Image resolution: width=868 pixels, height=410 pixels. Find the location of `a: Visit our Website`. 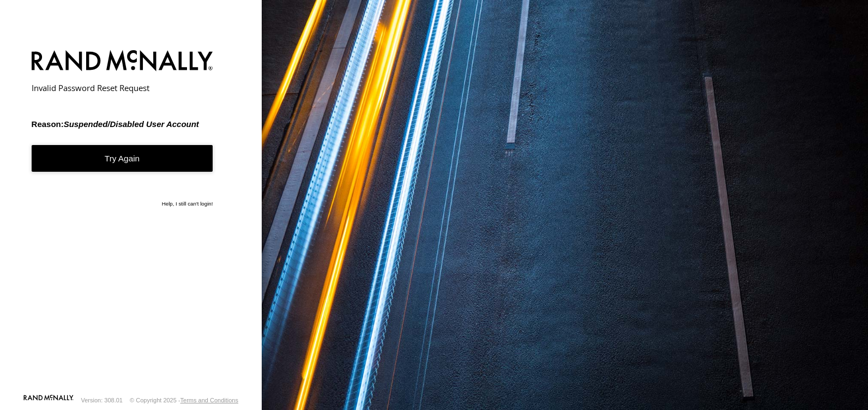

a: Visit our Website is located at coordinates (49, 400).